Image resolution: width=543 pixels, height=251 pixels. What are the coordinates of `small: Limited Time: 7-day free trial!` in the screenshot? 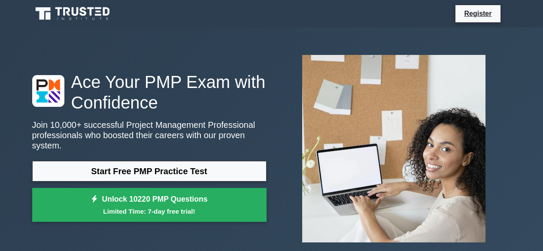 It's located at (149, 211).